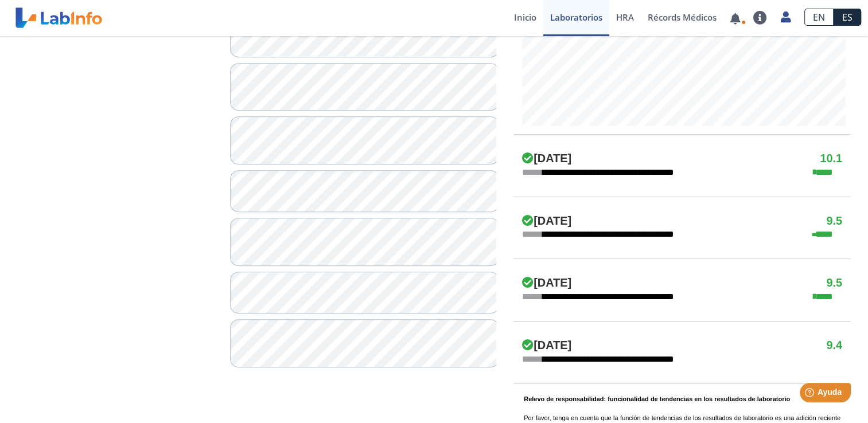  What do you see at coordinates (819, 17) in the screenshot?
I see `a: EN` at bounding box center [819, 17].